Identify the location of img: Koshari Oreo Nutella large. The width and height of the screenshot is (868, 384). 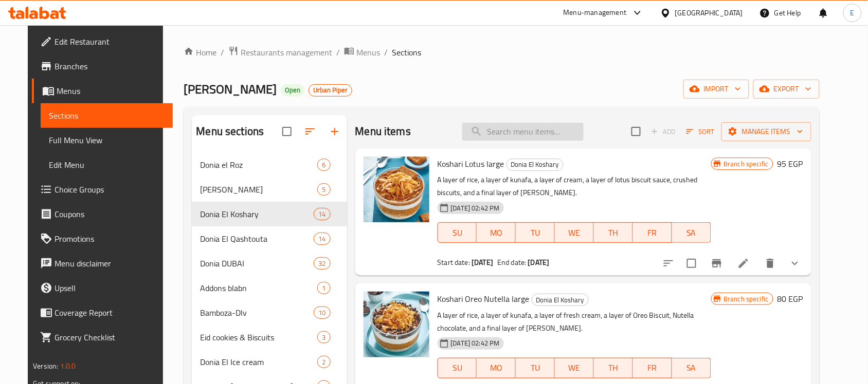
(396, 325).